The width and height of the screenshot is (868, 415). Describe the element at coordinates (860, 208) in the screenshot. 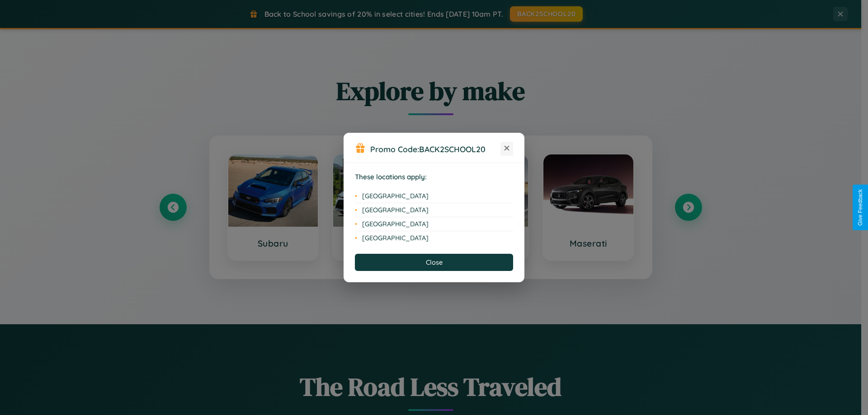

I see `div: Give Feedback` at that location.